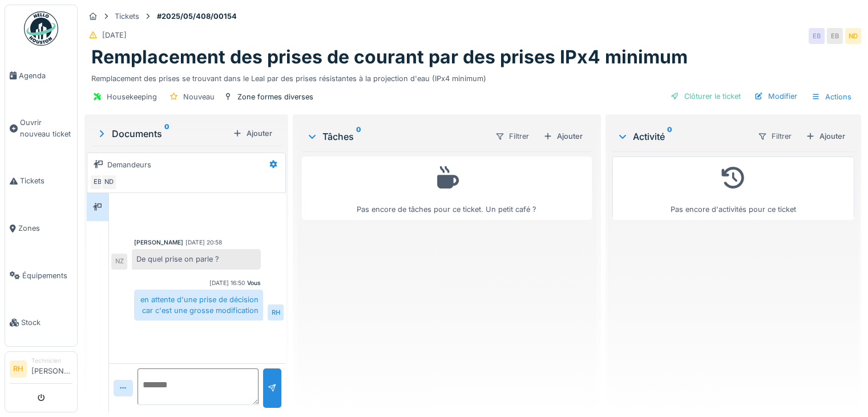 The height and width of the screenshot is (417, 868). Describe the element at coordinates (682, 137) in the screenshot. I see `div: Activité` at that location.